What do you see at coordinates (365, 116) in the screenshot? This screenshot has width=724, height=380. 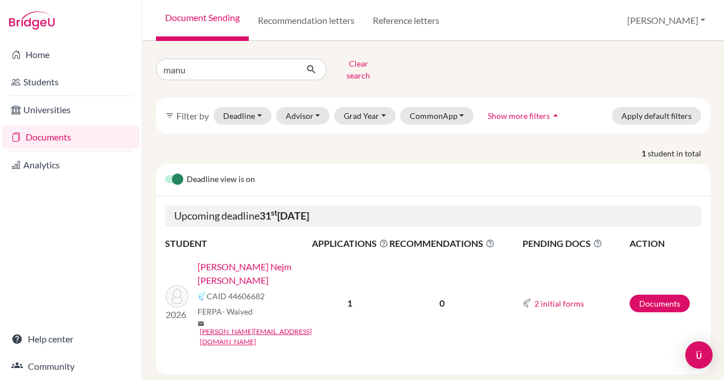 I see `button: Grad Year` at bounding box center [365, 116].